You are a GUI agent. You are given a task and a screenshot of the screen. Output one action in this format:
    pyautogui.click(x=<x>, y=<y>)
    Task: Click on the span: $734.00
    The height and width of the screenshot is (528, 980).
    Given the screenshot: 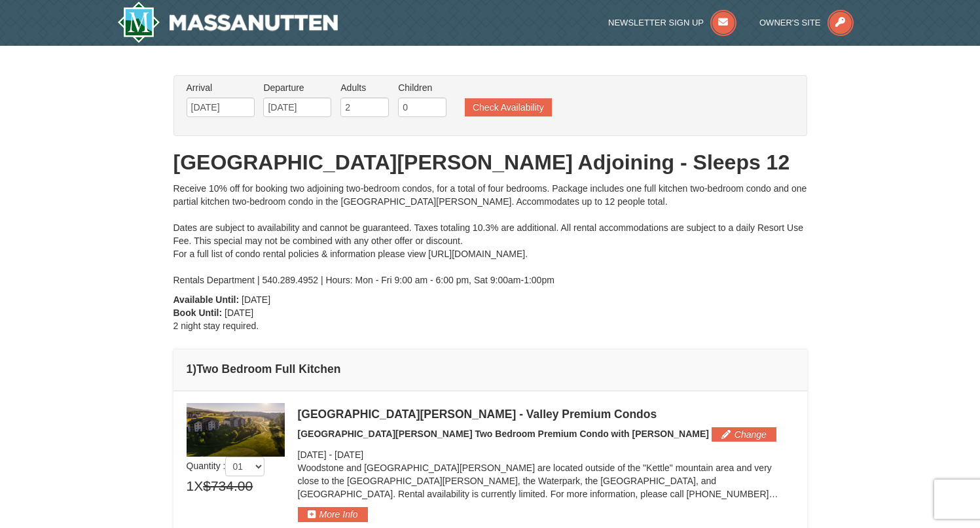 What is the action you would take?
    pyautogui.click(x=228, y=486)
    